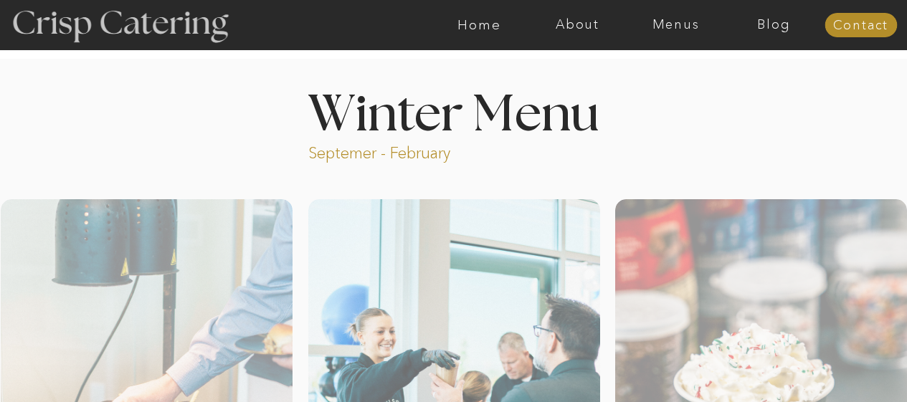 The height and width of the screenshot is (402, 907). I want to click on nav: Home, so click(479, 25).